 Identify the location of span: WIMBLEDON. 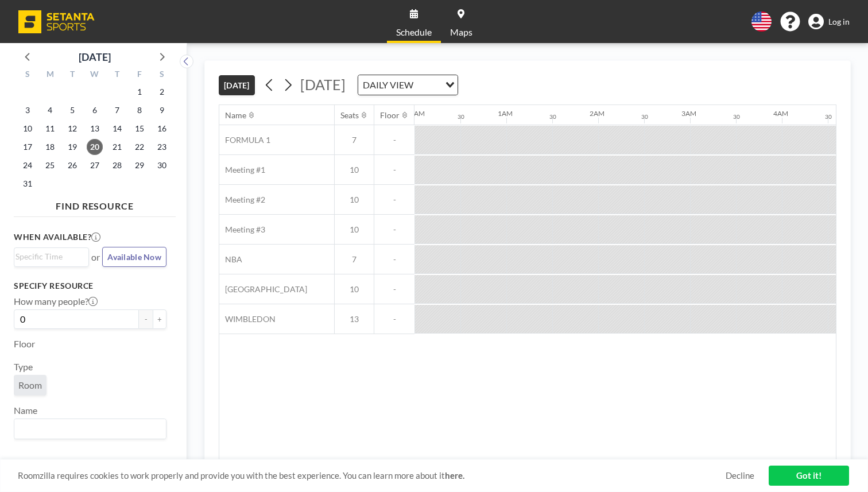
(247, 319).